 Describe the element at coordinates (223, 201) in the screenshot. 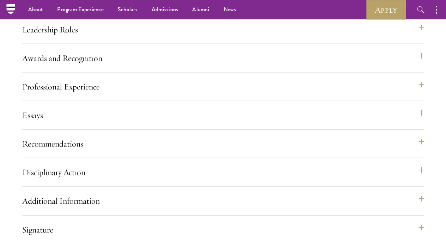

I see `button: Additional Information` at that location.